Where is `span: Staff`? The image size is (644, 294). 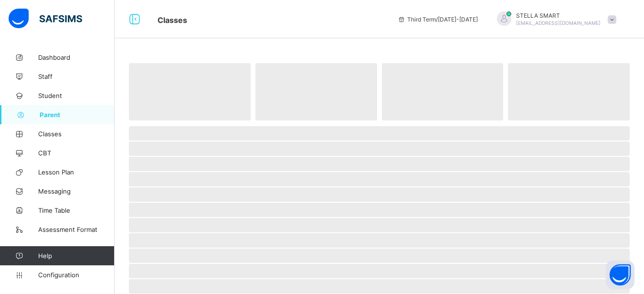
span: Staff is located at coordinates (76, 76).